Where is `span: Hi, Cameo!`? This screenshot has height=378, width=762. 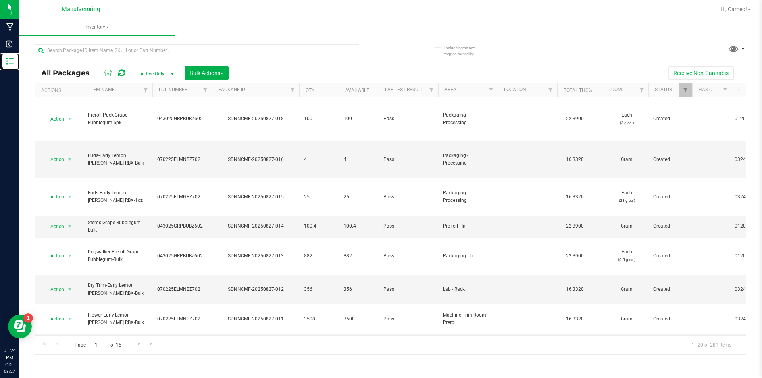
span: Hi, Cameo! is located at coordinates (734, 9).